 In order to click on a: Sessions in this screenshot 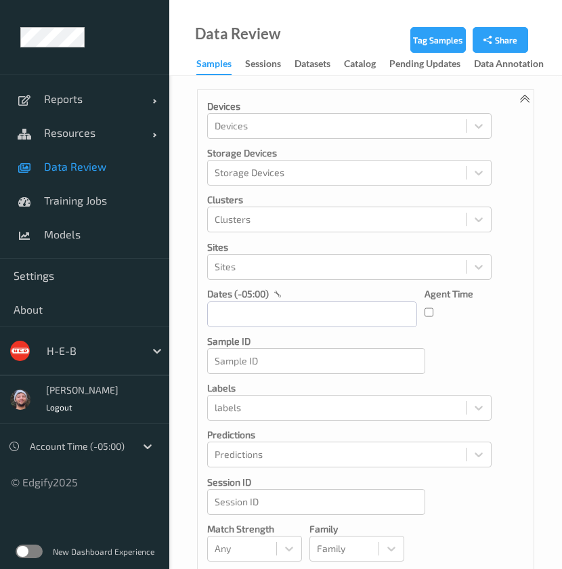, I will do `click(269, 64)`.